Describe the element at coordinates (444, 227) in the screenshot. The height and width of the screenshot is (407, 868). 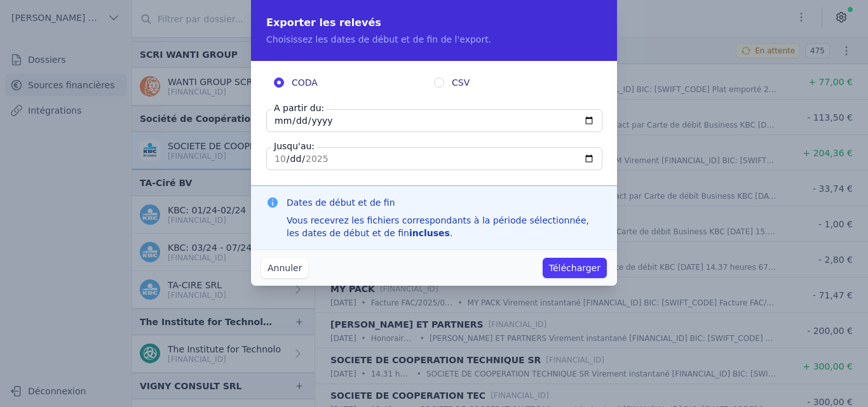
I see `div: Vous recevrez les fichiers correspondants à la période sélectionnée, les dates de début et de fin .` at that location.